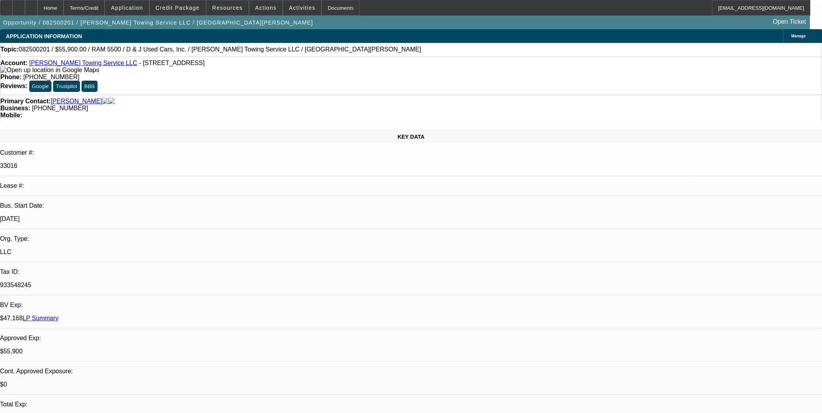 The width and height of the screenshot is (822, 413). What do you see at coordinates (127, 8) in the screenshot?
I see `button: Application` at bounding box center [127, 8].